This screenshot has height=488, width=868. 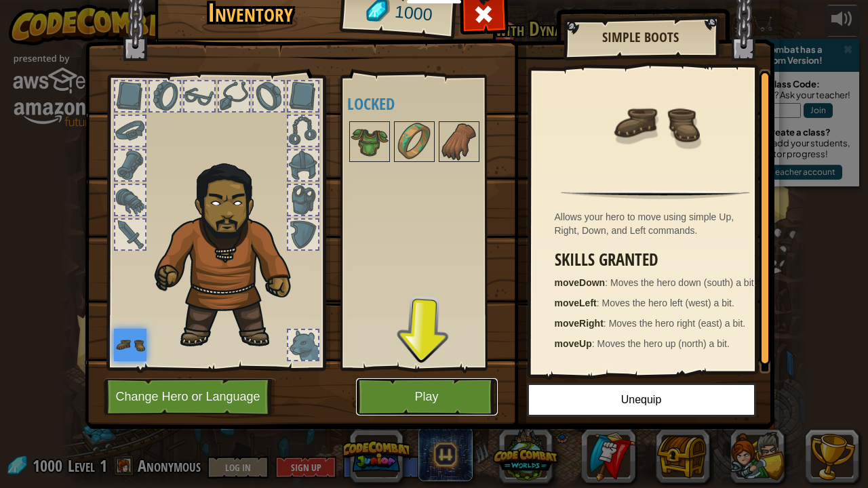 What do you see at coordinates (427, 396) in the screenshot?
I see `button: Play` at bounding box center [427, 396].